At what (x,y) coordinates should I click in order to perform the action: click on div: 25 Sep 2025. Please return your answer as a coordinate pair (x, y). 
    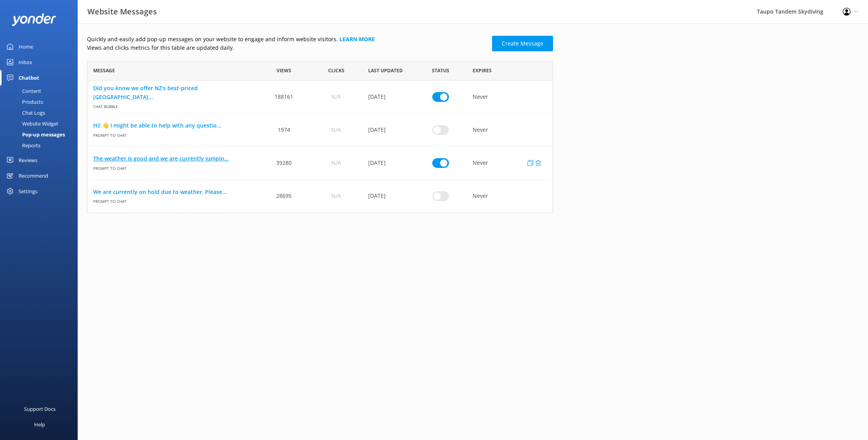
    Looking at the image, I should click on (389, 196).